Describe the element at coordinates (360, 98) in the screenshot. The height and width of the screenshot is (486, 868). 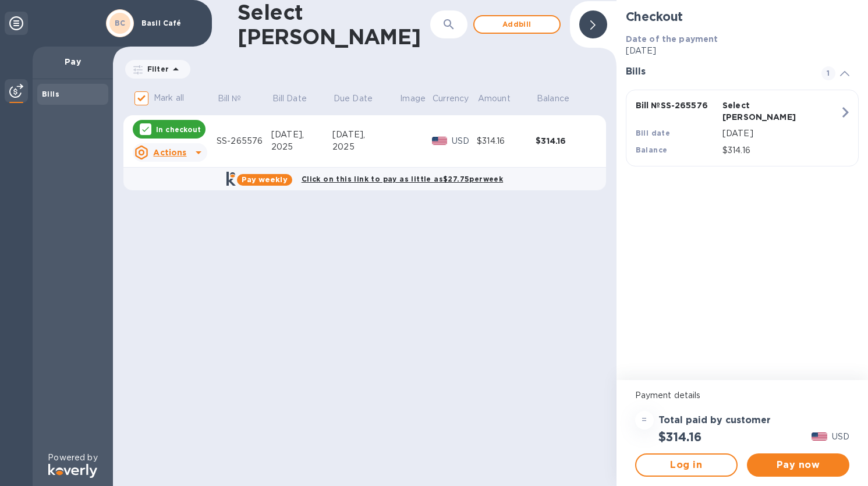
I see `span: Due Date` at that location.